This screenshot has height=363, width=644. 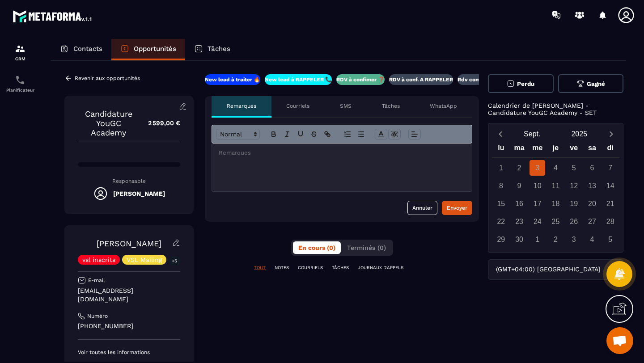 What do you see at coordinates (555, 269) in the screenshot?
I see `div: Search for option` at bounding box center [555, 269].